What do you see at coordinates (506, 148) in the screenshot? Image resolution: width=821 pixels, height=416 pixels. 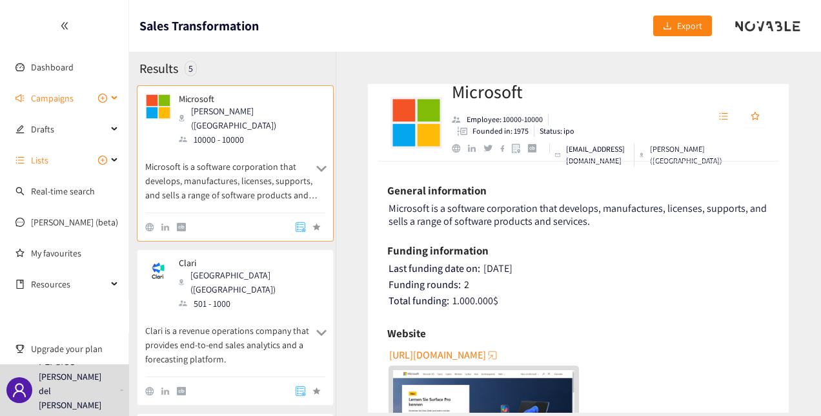 I see `a: facebook` at bounding box center [506, 148].